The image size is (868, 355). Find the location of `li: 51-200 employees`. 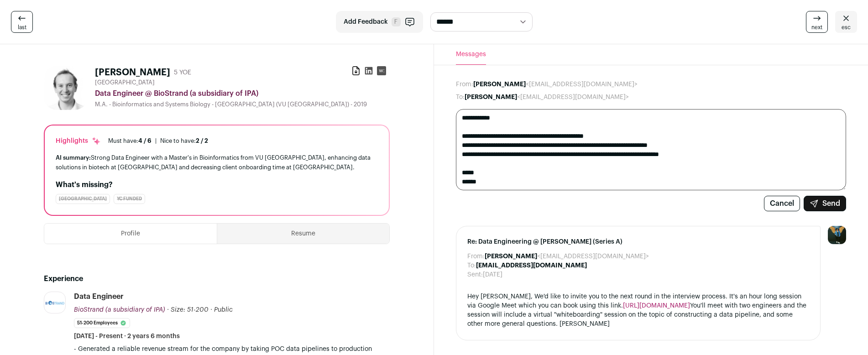

li: 51-200 employees is located at coordinates (102, 323).